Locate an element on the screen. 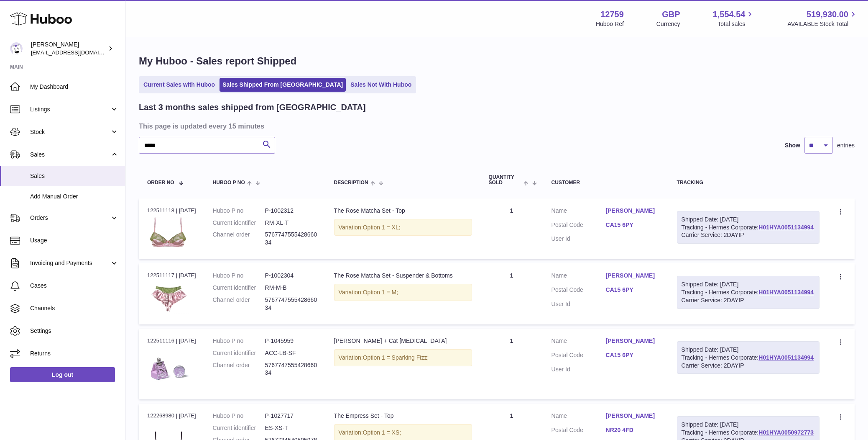 The width and height of the screenshot is (868, 440). span: Listings is located at coordinates (70, 109).